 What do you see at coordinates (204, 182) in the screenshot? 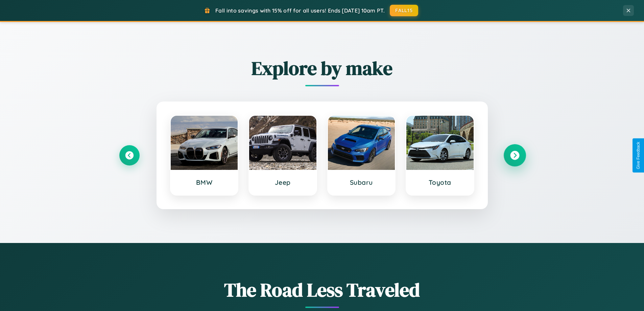
I see `h3: BMW` at bounding box center [204, 182].